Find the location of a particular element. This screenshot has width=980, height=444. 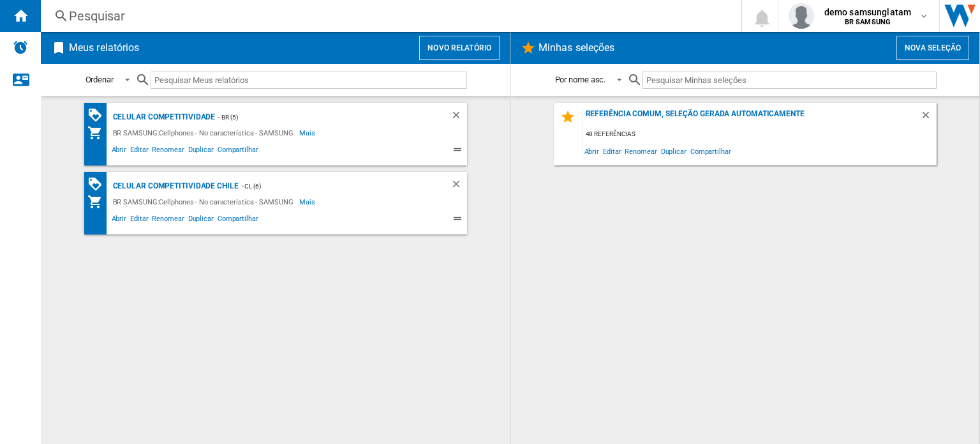

div: Celular competitividade Chile is located at coordinates (174, 186).